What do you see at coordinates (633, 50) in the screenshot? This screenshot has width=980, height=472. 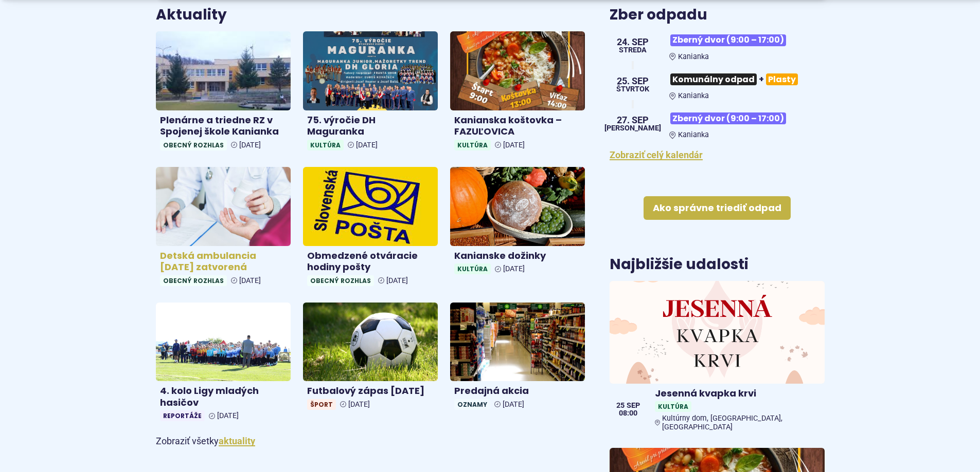 I see `span: streda` at bounding box center [633, 50].